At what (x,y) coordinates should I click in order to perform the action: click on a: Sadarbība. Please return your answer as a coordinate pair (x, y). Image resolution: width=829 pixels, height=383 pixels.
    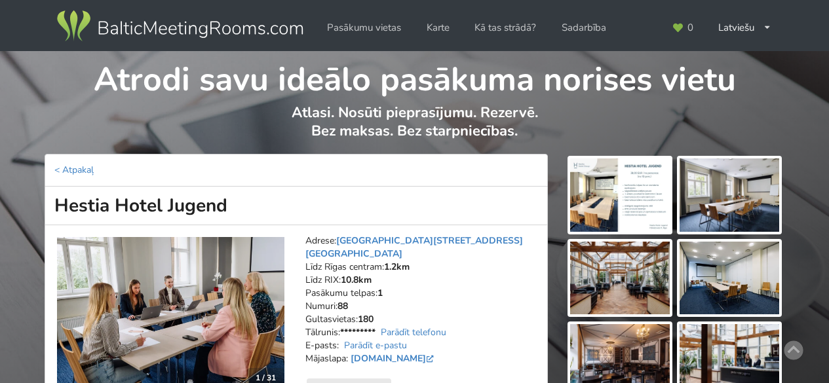
    Looking at the image, I should click on (584, 28).